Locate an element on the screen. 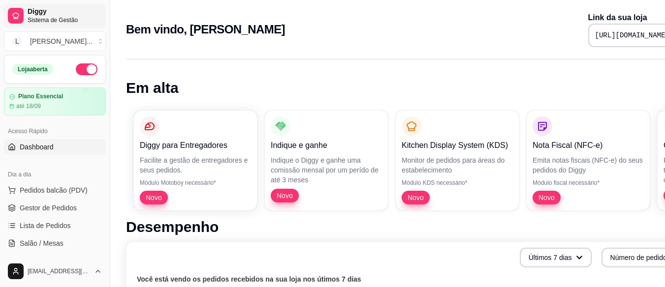  article: Plano Essencial is located at coordinates (40, 96).